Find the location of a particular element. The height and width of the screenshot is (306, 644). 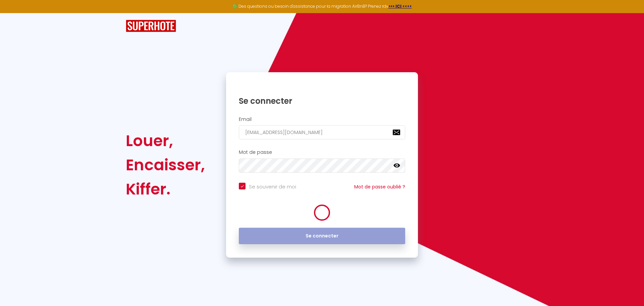

a: Mot de passe oublié ? is located at coordinates (380, 187).